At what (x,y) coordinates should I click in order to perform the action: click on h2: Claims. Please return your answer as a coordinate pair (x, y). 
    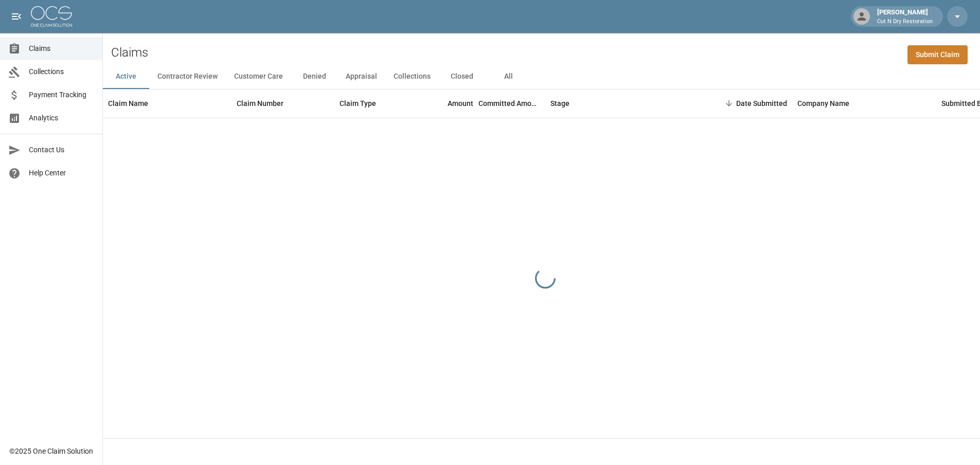
    Looking at the image, I should click on (130, 53).